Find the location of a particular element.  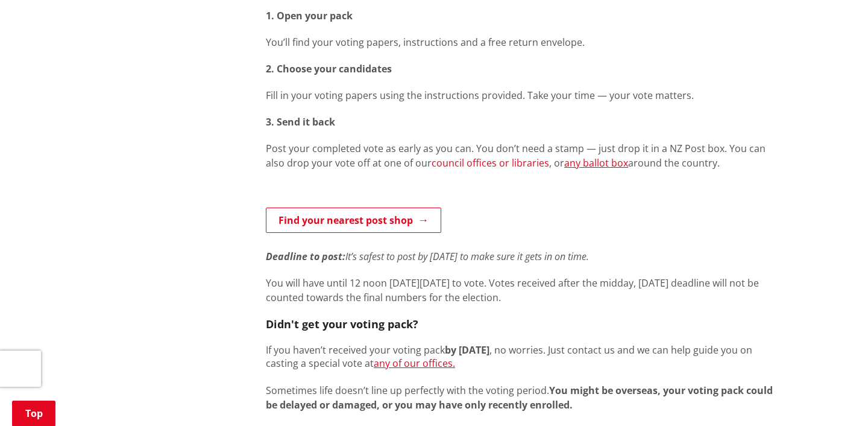

em: Deadline to post: is located at coordinates (306, 257).